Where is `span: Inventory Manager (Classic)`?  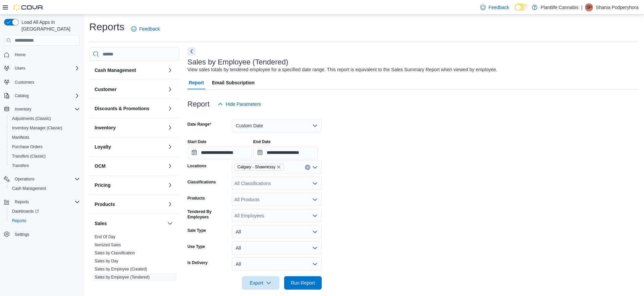
span: Inventory Manager (Classic) is located at coordinates (37, 128).